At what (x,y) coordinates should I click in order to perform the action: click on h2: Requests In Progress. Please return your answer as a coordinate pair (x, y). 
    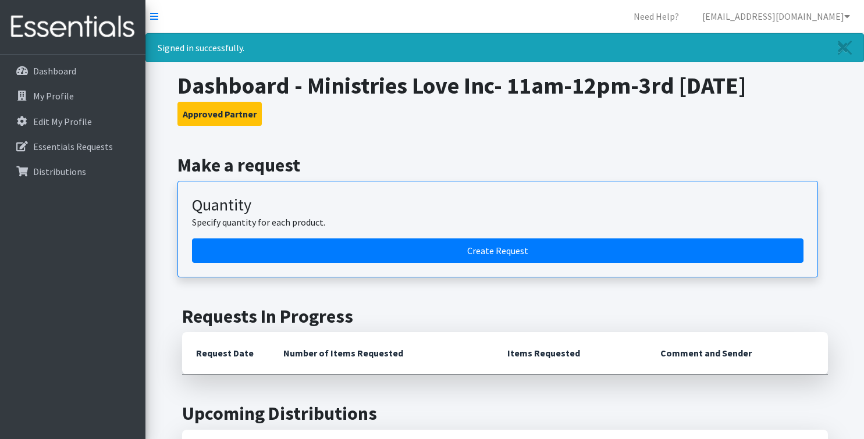
    Looking at the image, I should click on (505, 316).